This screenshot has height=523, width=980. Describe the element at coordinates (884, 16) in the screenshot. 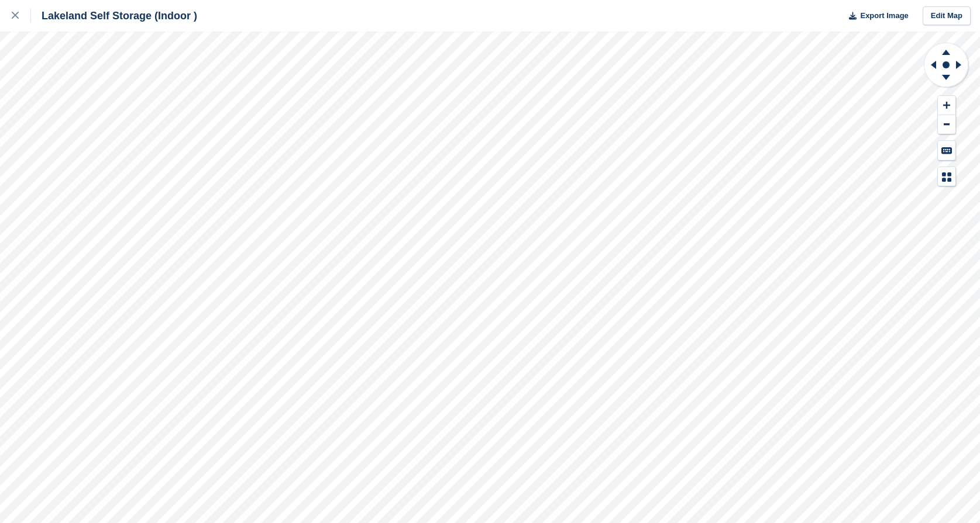

I see `span: Export Image` at that location.